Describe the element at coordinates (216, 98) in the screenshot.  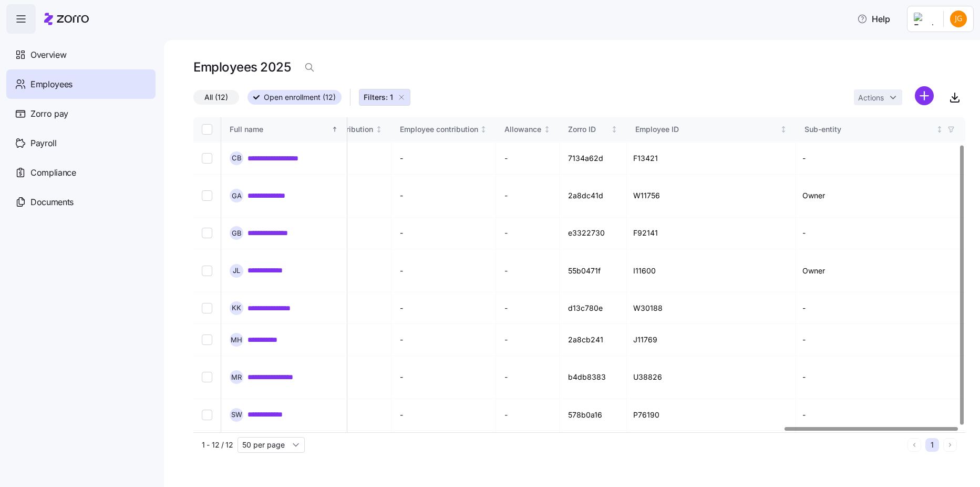
I see `span: All (12)` at that location.